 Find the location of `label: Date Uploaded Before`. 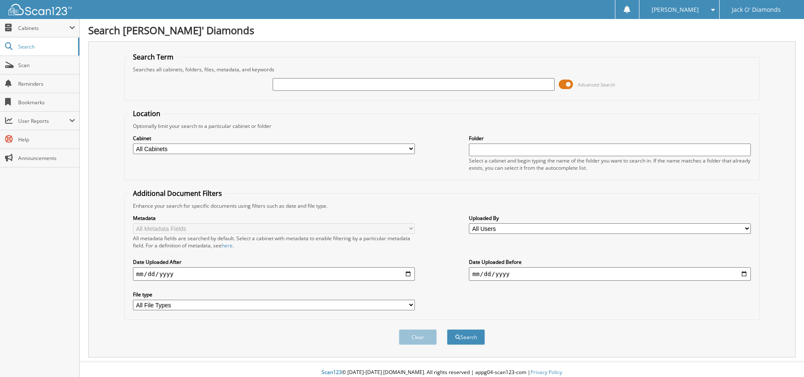

label: Date Uploaded Before is located at coordinates (610, 262).